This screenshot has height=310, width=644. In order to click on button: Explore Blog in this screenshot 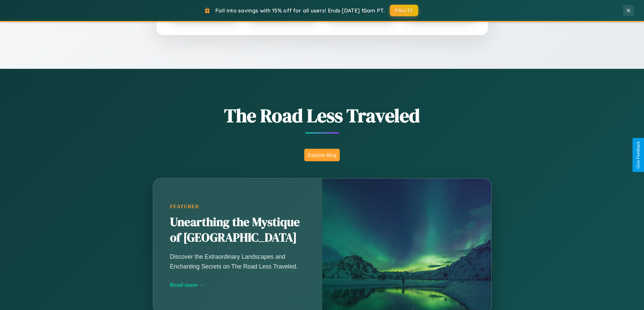, I will do `click(322, 155)`.